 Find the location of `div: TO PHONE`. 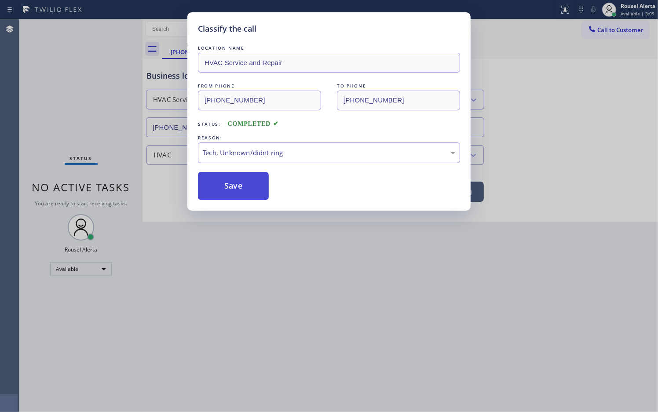

div: TO PHONE is located at coordinates (398, 86).